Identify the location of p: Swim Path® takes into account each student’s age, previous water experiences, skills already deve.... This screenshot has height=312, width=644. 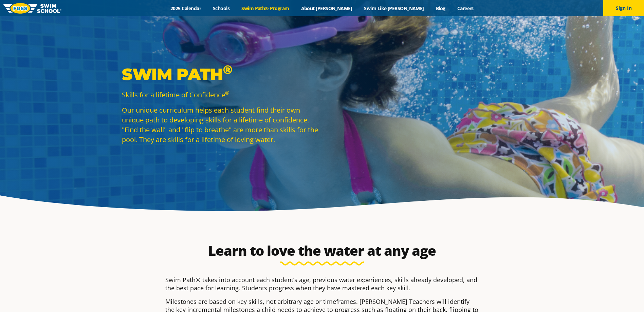
(322, 284).